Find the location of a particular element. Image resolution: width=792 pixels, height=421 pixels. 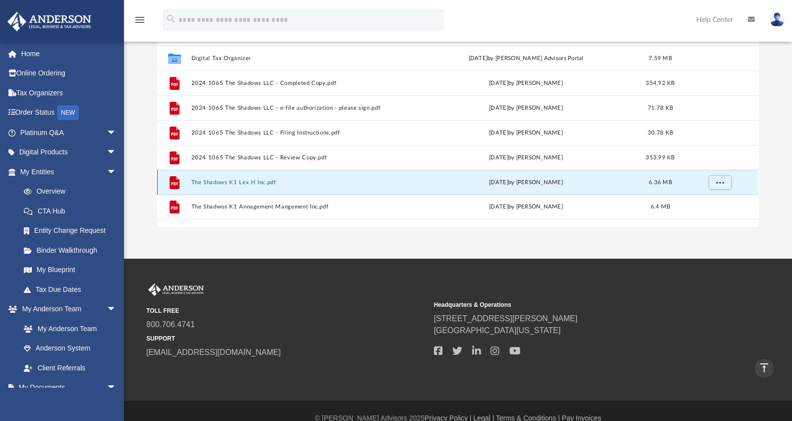

a: My Documentsarrow_drop_down is located at coordinates (66, 387).